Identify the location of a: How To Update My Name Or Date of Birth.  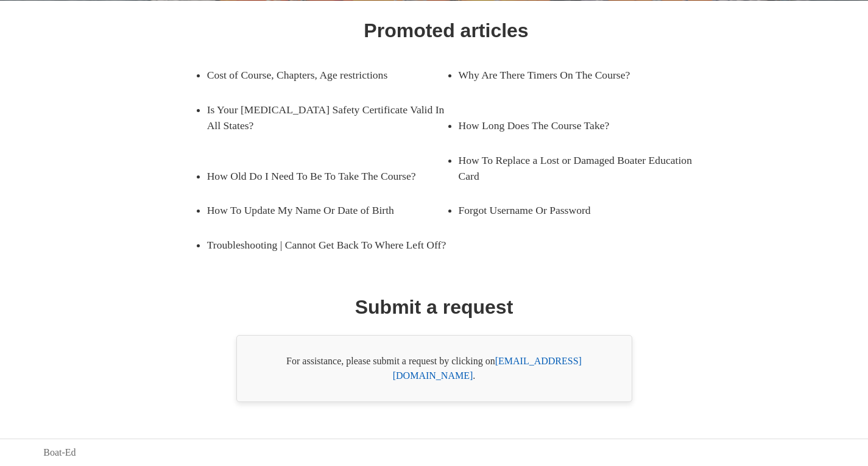
(318, 210).